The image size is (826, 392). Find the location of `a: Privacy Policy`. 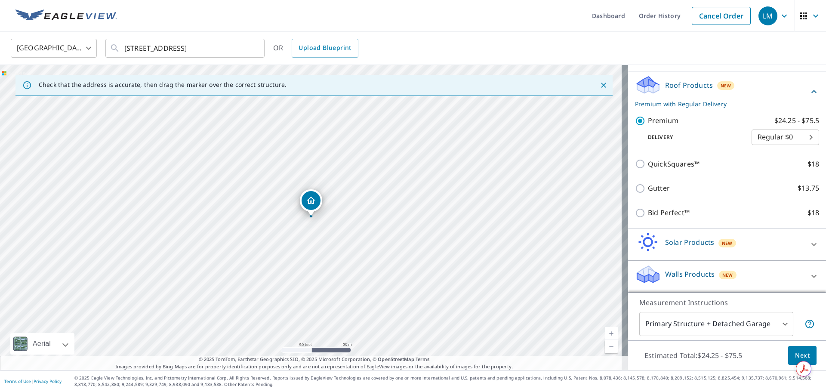

a: Privacy Policy is located at coordinates (47, 381).